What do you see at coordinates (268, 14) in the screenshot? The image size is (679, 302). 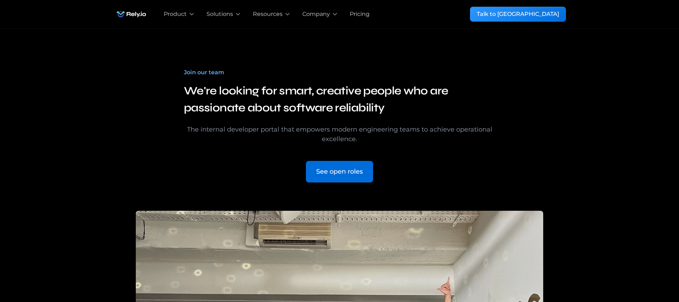 I see `div: Resources` at bounding box center [268, 14].